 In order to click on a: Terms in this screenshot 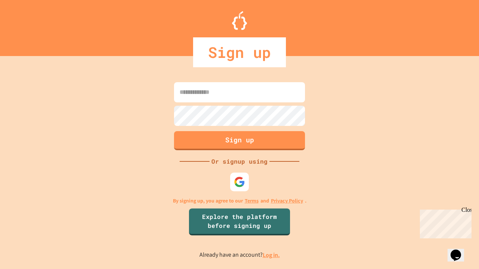, I will do `click(251, 201)`.